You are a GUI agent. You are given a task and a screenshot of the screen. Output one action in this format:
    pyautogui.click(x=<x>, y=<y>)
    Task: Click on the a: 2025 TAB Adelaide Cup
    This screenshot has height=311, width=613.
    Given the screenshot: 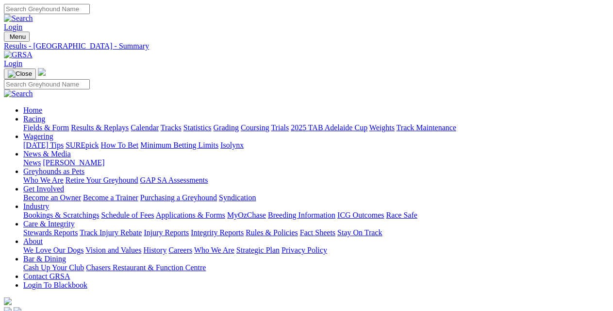 What is the action you would take?
    pyautogui.click(x=329, y=127)
    